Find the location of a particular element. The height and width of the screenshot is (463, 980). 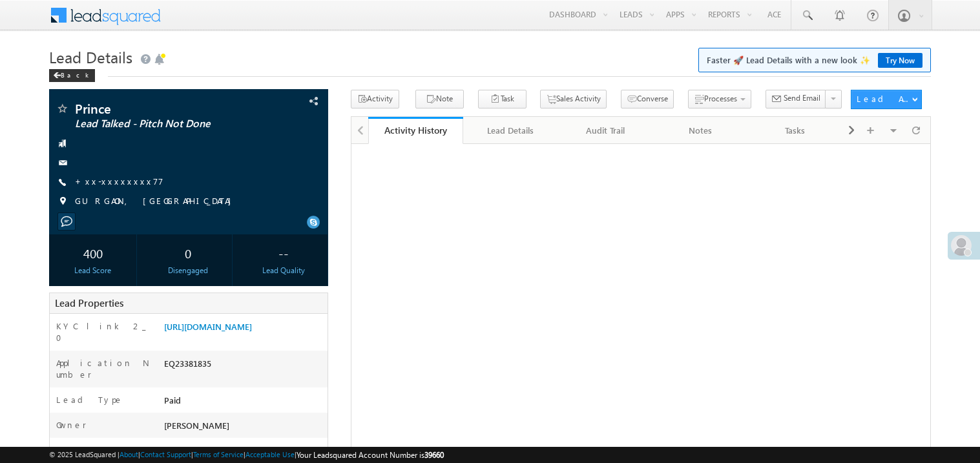

a: Notes is located at coordinates (700, 130).